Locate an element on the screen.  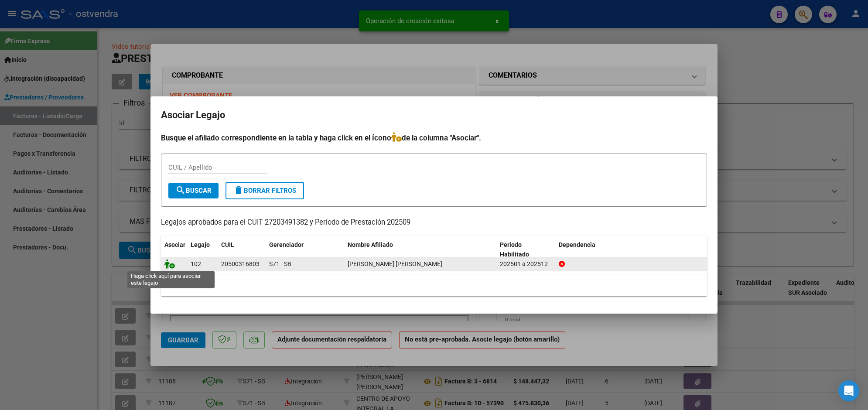
span: Dependencia is located at coordinates (577, 245).